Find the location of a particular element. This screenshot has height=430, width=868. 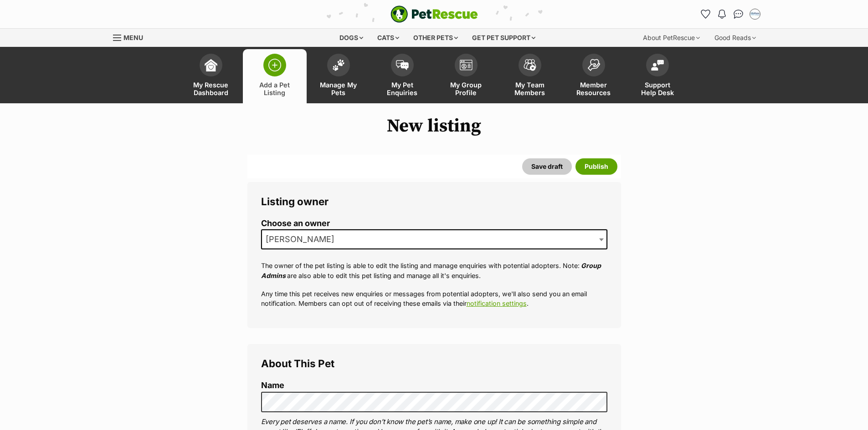

a: notification settings is located at coordinates (497, 303).